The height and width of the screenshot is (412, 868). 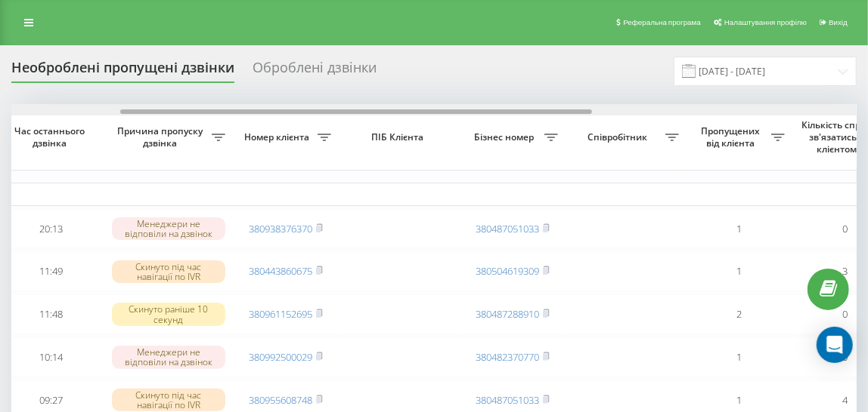 What do you see at coordinates (619, 137) in the screenshot?
I see `span: Співробітник` at bounding box center [619, 137].